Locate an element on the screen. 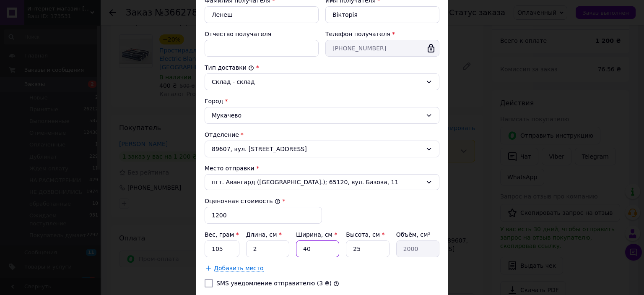 The height and width of the screenshot is (295, 644). label: Оценочная стоимость is located at coordinates (242, 201).